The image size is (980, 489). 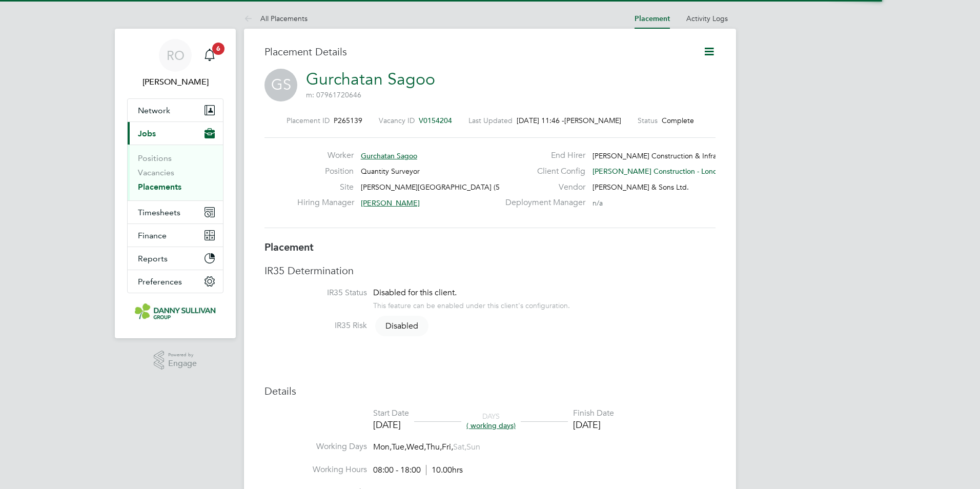 What do you see at coordinates (175, 281) in the screenshot?
I see `button: Preferences` at bounding box center [175, 281].